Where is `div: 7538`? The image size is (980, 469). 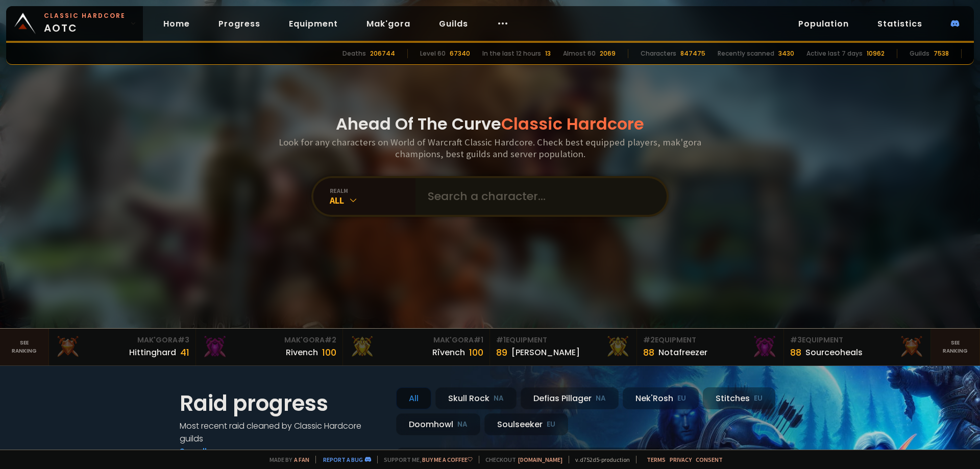 div: 7538 is located at coordinates (941, 54).